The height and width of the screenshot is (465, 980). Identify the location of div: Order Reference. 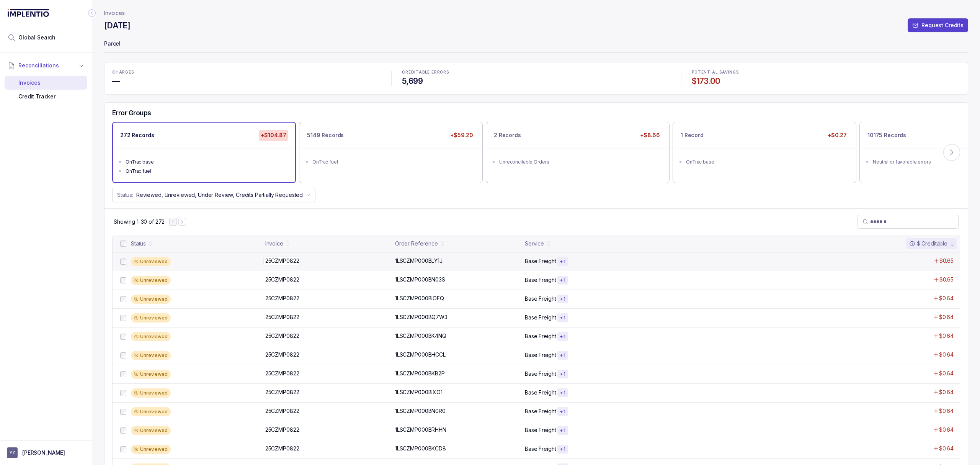
(417, 243).